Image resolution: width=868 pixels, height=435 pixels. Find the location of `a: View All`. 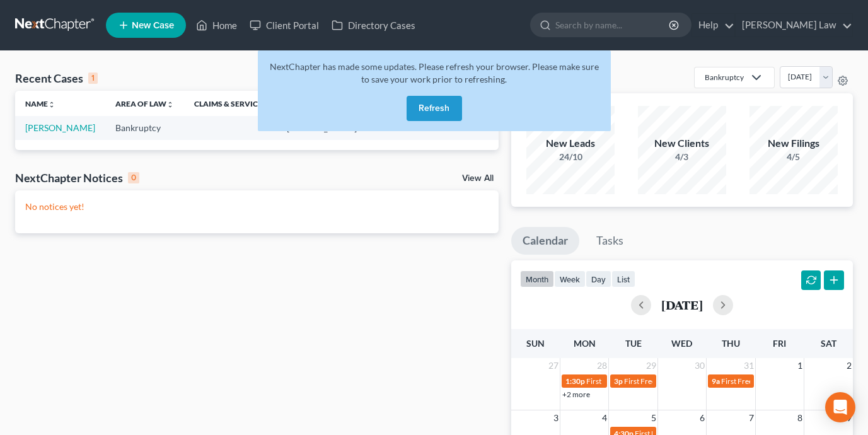

a: View All is located at coordinates (477, 178).